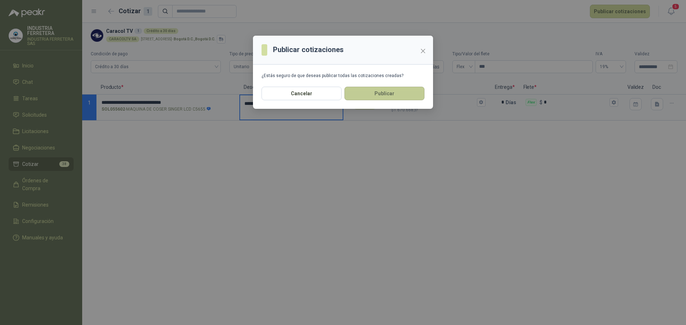 The height and width of the screenshot is (325, 686). What do you see at coordinates (423, 51) in the screenshot?
I see `span: close` at bounding box center [423, 51].